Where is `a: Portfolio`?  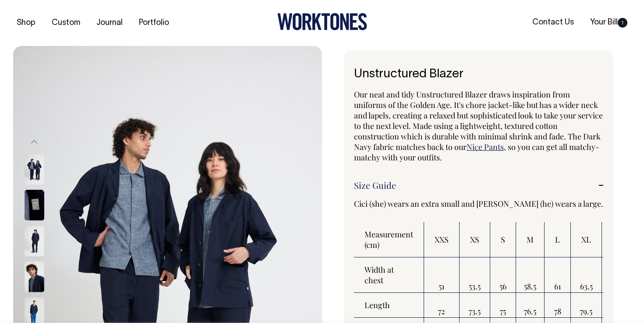
a: Portfolio is located at coordinates (153, 23).